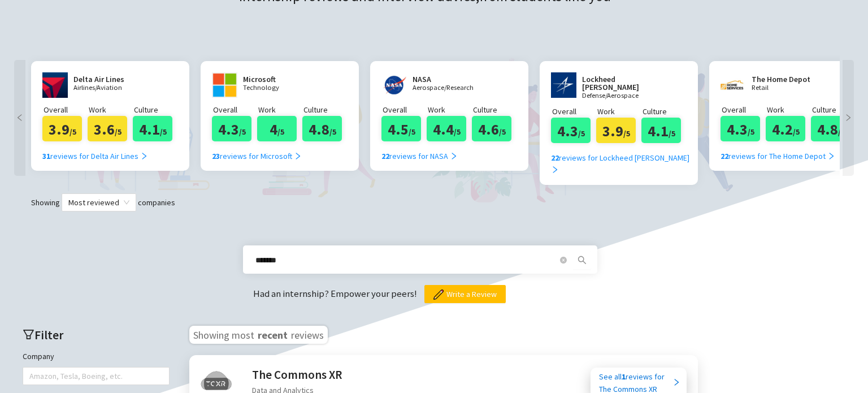 This screenshot has height=393, width=868. What do you see at coordinates (95, 151) in the screenshot?
I see `a: 31reviews for Delta Air Lines right` at bounding box center [95, 151].